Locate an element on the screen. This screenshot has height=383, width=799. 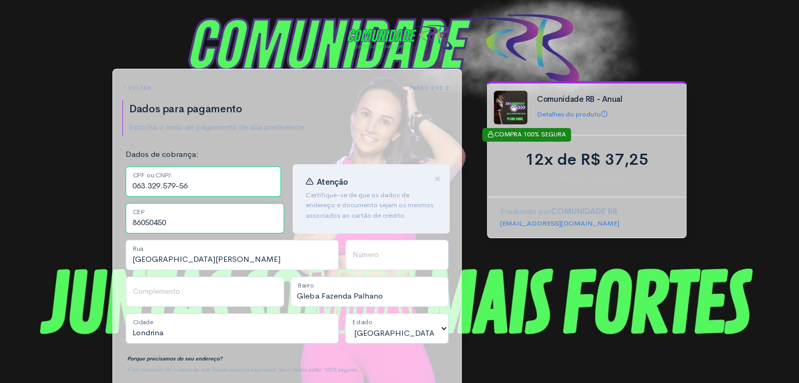
img: COMUNIDADE RB is located at coordinates (400, 37).